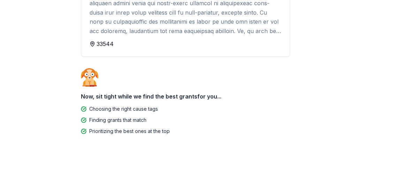  Describe the element at coordinates (129, 132) in the screenshot. I see `div: Prioritizing the best ones at the top` at that location.